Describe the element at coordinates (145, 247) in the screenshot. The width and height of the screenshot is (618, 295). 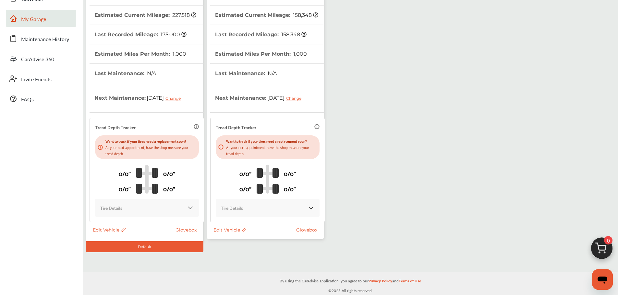
I see `div: Default` at that location.